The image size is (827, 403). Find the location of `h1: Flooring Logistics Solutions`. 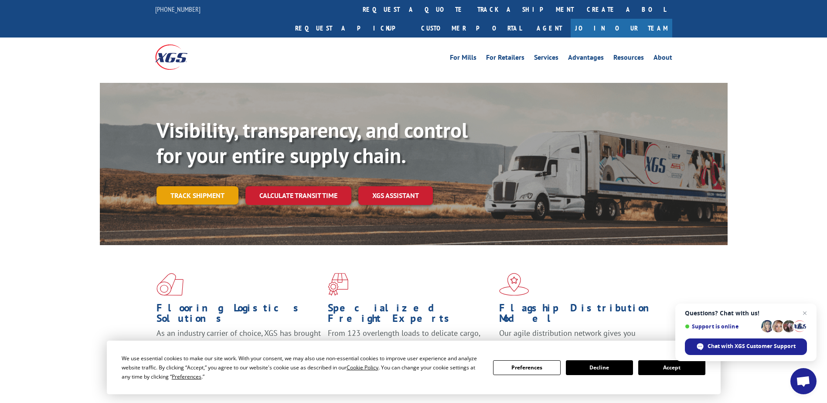

h1: Flooring Logistics Solutions is located at coordinates (239, 315).